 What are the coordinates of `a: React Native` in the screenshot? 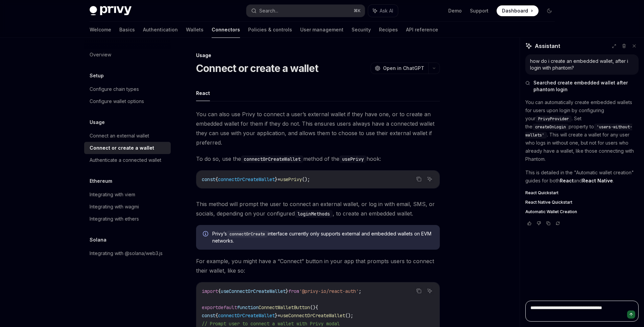 It's located at (597, 181).